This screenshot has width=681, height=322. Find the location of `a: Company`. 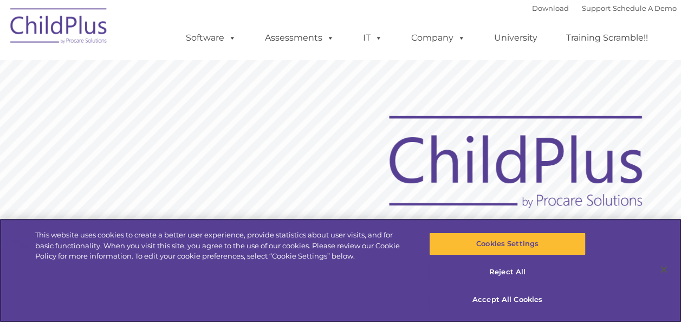

a: Company is located at coordinates (438, 38).